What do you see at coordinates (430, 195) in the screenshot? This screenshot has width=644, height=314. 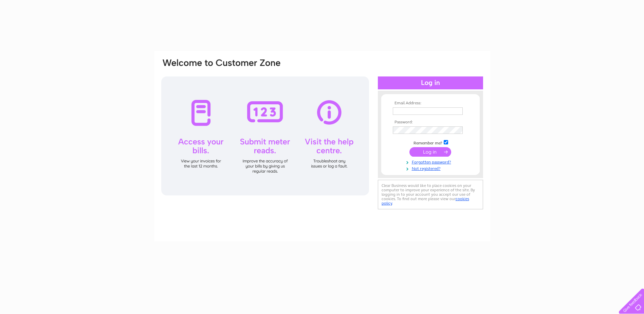 I see `div: Clear Business would like to place cookies on your computer to improve your experience of the sit...` at bounding box center [430, 195].